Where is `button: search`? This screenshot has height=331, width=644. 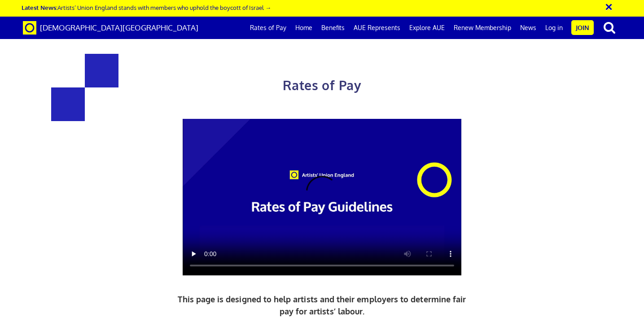 button: search is located at coordinates (610, 27).